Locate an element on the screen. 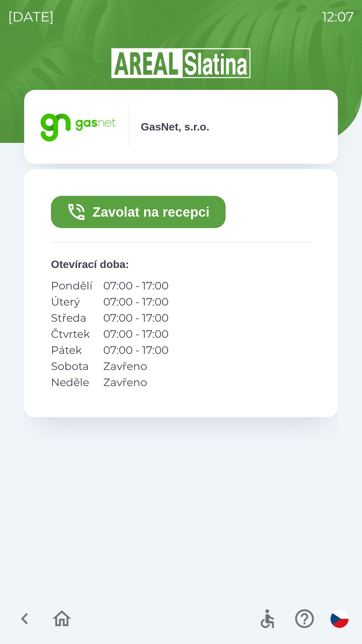 The image size is (362, 644). img: Logo is located at coordinates (181, 63).